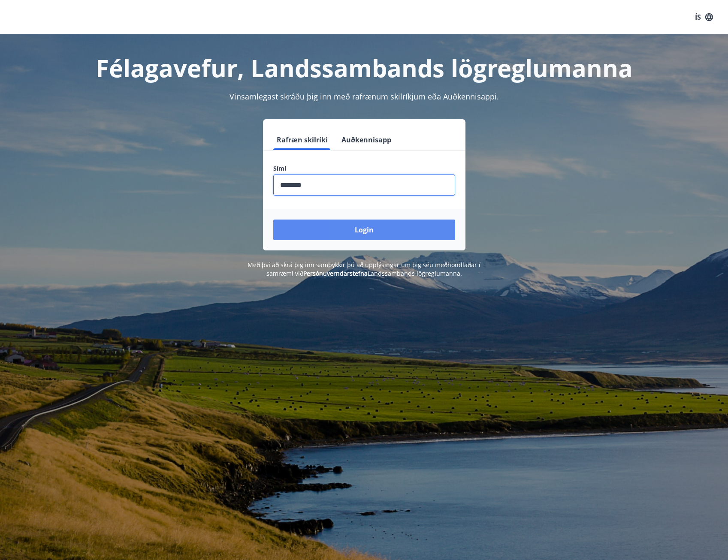 This screenshot has width=728, height=560. What do you see at coordinates (704, 18) in the screenshot?
I see `button: ÍS` at bounding box center [704, 18].